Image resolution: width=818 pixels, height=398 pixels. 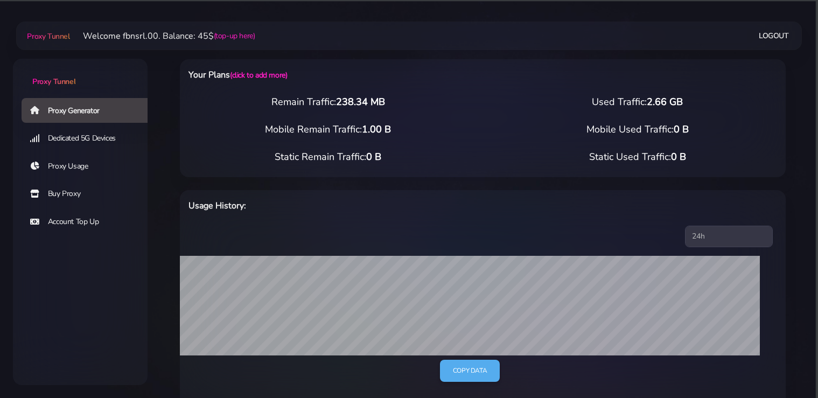 I want to click on a: Dedicated 5G Devices, so click(x=89, y=138).